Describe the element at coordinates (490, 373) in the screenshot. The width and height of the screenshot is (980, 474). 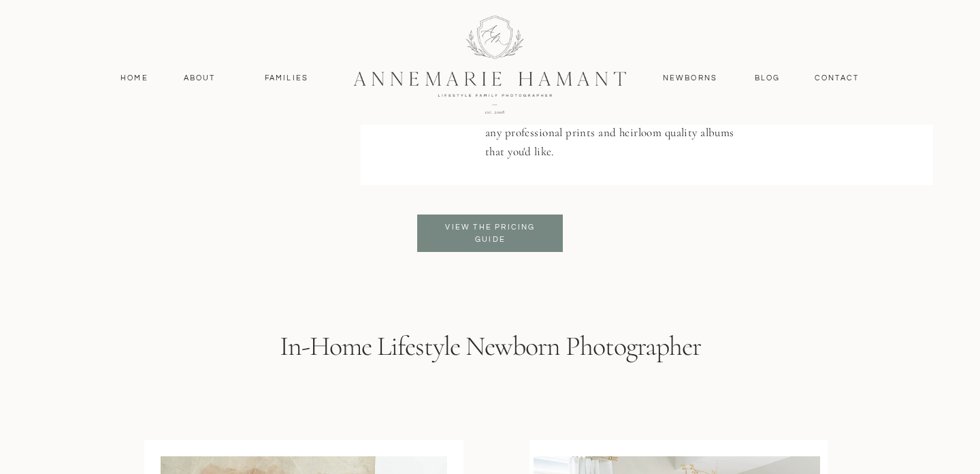
I see `h2: In-Home Lifestyle Newborn Photographer` at that location.